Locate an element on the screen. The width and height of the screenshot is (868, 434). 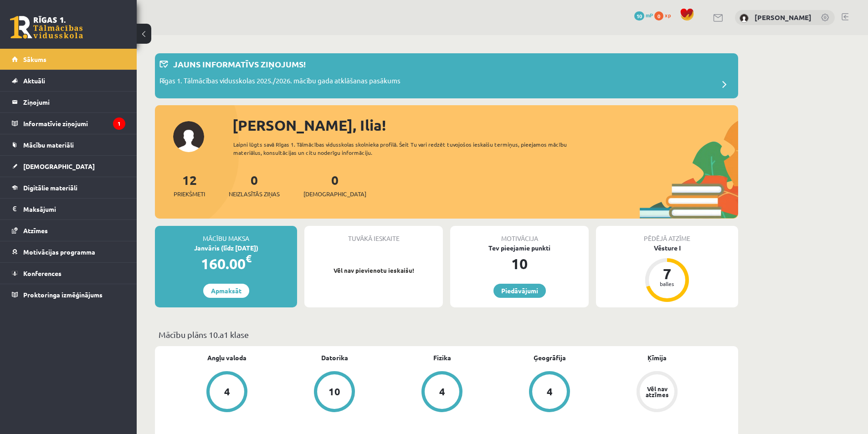
span: Konferences is located at coordinates (42, 273).